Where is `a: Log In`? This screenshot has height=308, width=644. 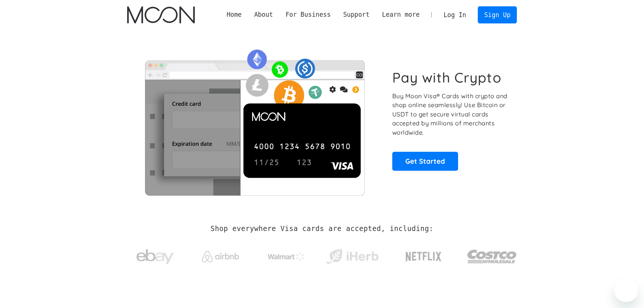
a: Log In is located at coordinates (455, 15).